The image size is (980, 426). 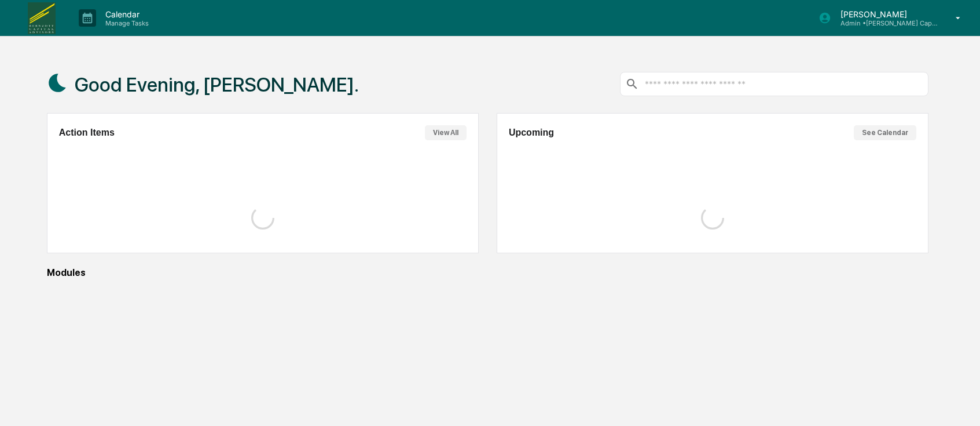 What do you see at coordinates (446, 132) in the screenshot?
I see `a: View All` at bounding box center [446, 132].